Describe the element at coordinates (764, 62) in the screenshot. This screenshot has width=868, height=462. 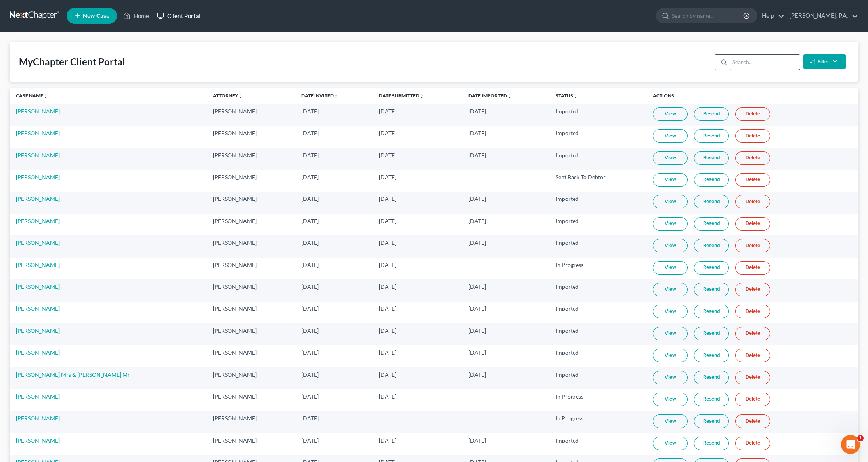
I see `input: Search...` at that location.